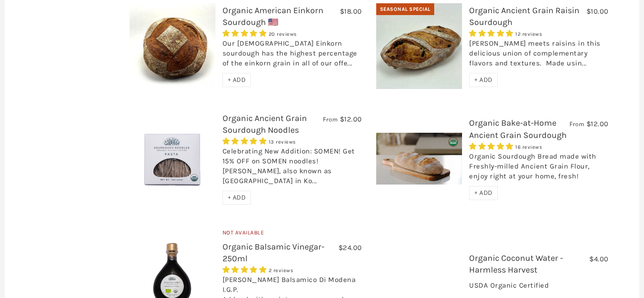 The image size is (644, 298). I want to click on div: Seasonal Special, so click(405, 10).